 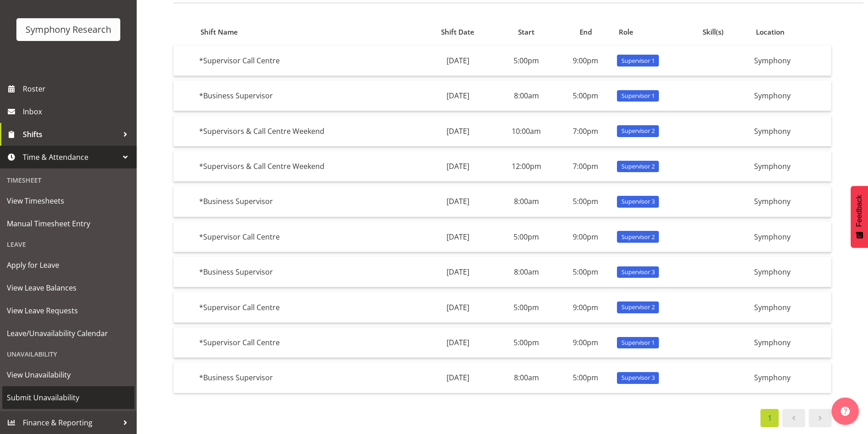 What do you see at coordinates (219, 32) in the screenshot?
I see `span: Shift Name` at bounding box center [219, 32].